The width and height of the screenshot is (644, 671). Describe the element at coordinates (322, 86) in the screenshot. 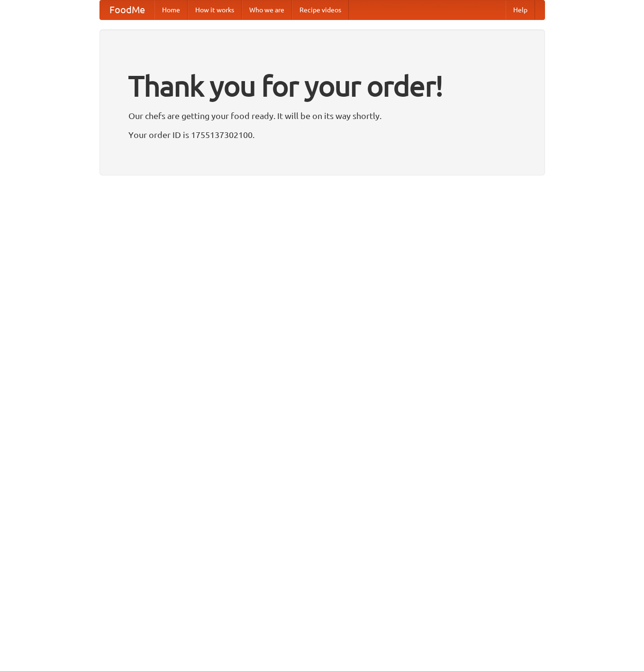

I see `h1: Thank you for your order!` at that location.